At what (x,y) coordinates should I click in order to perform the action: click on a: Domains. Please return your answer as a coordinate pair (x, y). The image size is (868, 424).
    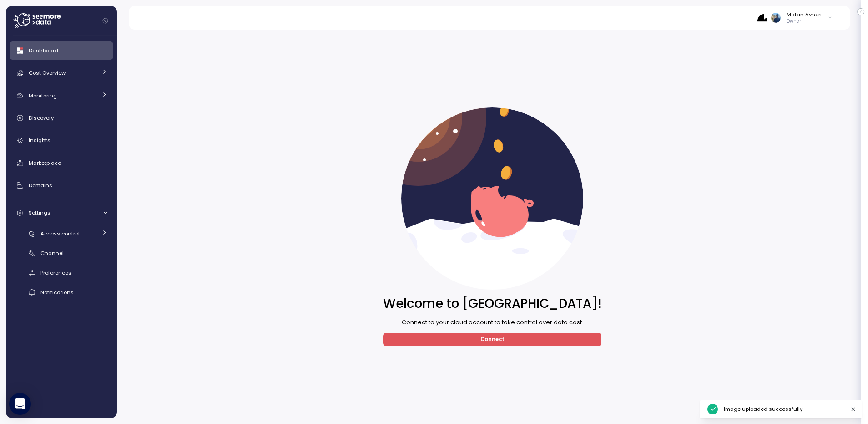
    Looking at the image, I should click on (61, 185).